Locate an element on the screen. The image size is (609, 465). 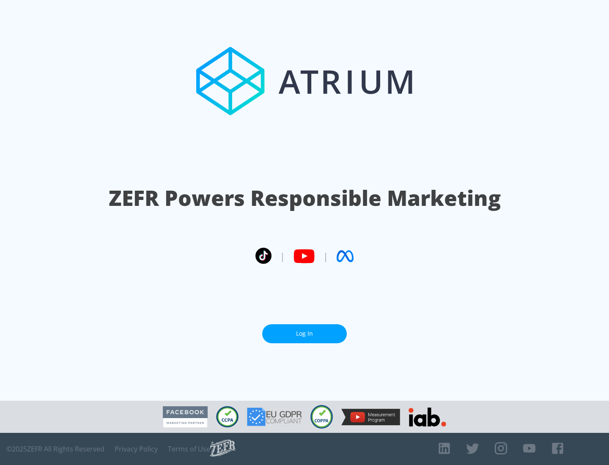
a: Privacy Policy is located at coordinates (136, 449).